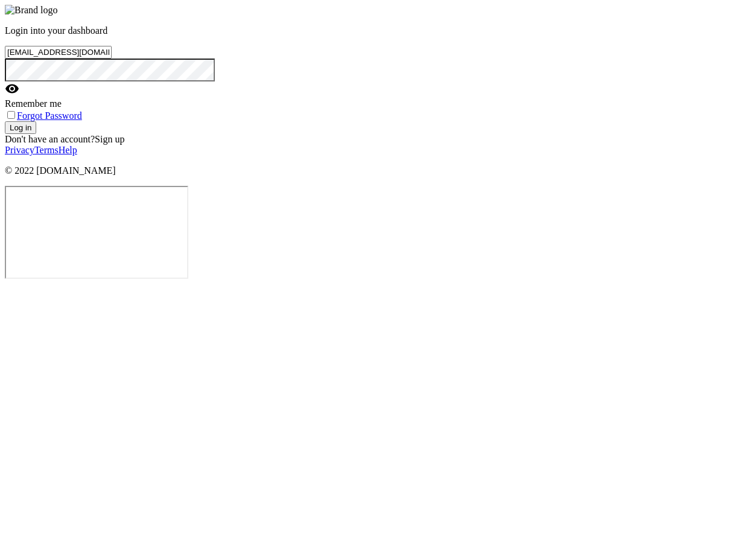 The height and width of the screenshot is (560, 743). Describe the element at coordinates (50, 115) in the screenshot. I see `a: Forgot Password` at that location.